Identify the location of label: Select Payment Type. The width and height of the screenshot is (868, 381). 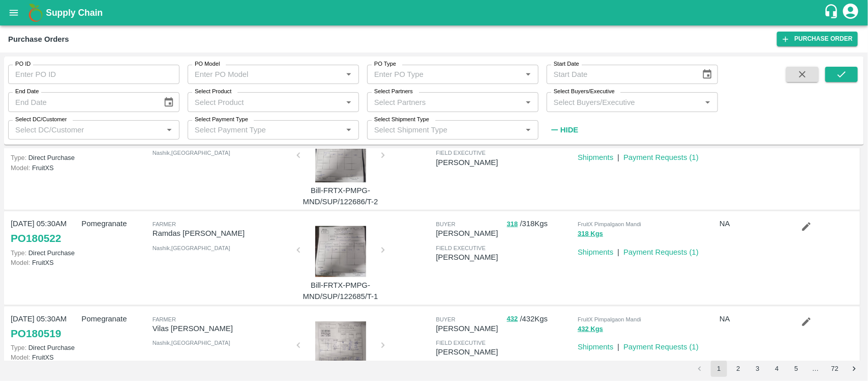
(221, 119).